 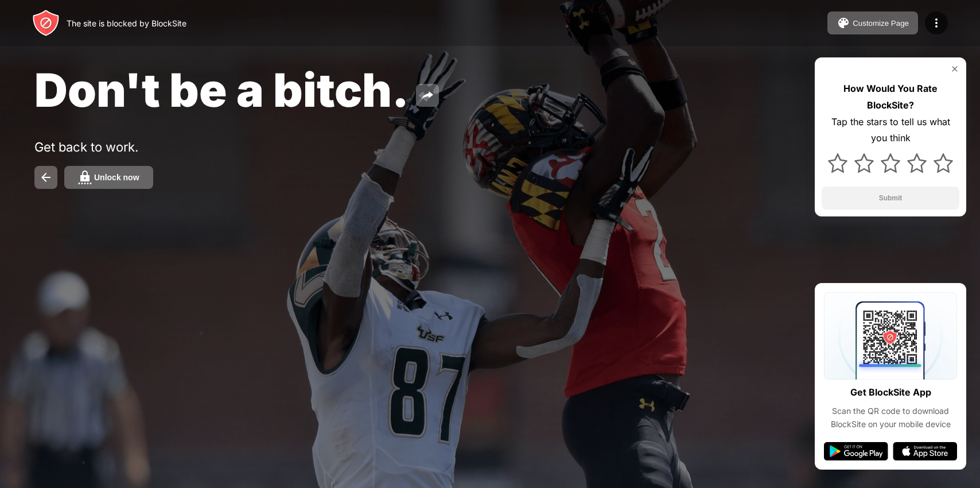 What do you see at coordinates (891, 392) in the screenshot?
I see `div: Get BlockSite App` at bounding box center [891, 392].